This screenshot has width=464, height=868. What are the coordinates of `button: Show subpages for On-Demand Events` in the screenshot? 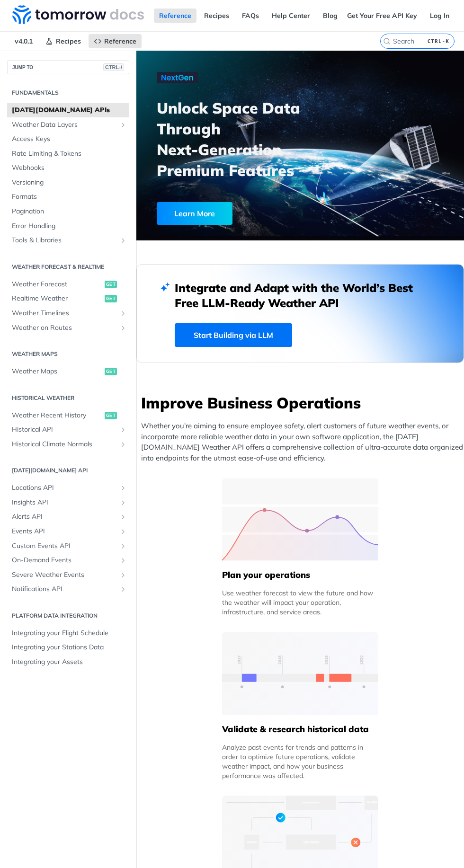 It's located at (123, 560).